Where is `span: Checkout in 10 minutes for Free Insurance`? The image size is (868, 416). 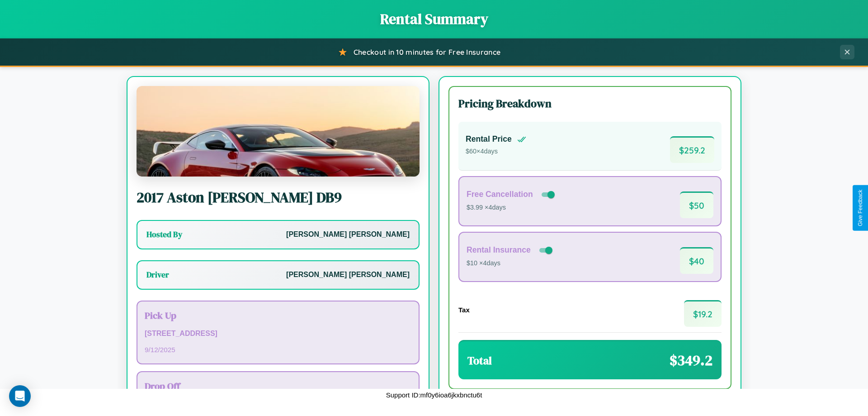 span: Checkout in 10 minutes for Free Insurance is located at coordinates (427, 52).